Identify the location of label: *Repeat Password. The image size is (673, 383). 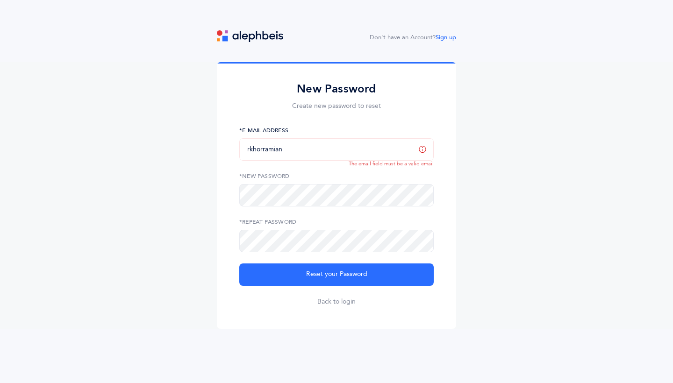
(336, 222).